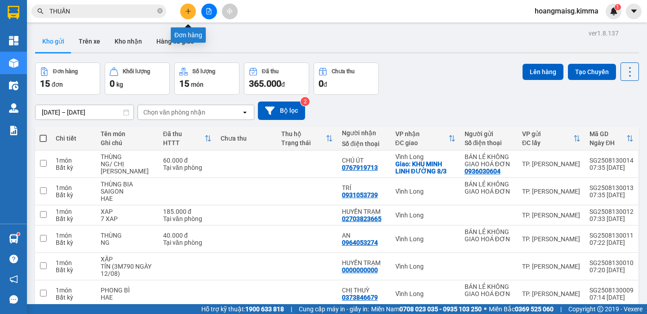 The width and height of the screenshot is (647, 314). Describe the element at coordinates (346, 79) in the screenshot. I see `button: Chưa thu0đ` at that location.